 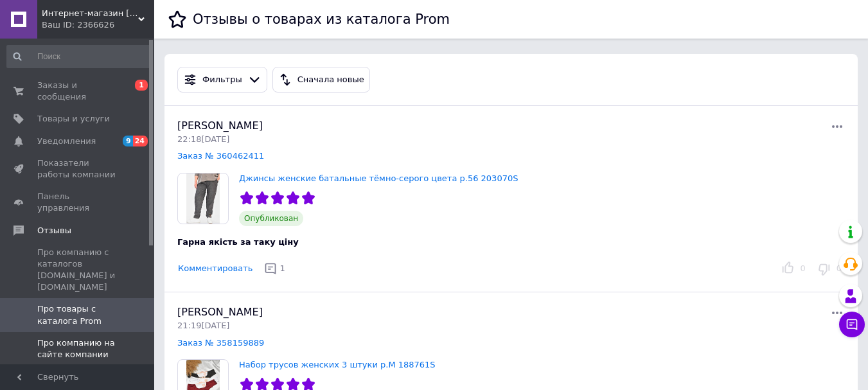 I want to click on span: 9, so click(x=128, y=141).